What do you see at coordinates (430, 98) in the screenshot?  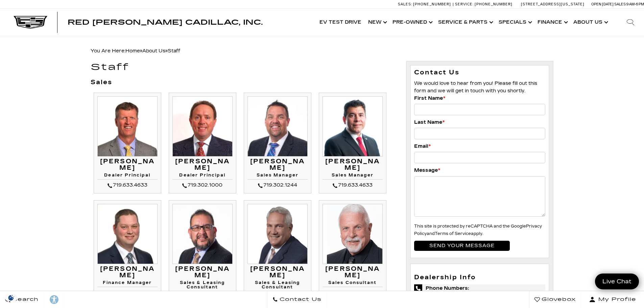 I see `label: First Name` at bounding box center [430, 98].